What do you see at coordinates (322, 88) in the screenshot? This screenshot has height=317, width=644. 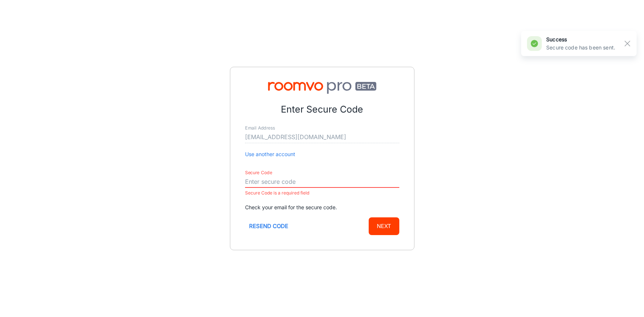 I see `img: Roomvo PRO Beta` at bounding box center [322, 88].